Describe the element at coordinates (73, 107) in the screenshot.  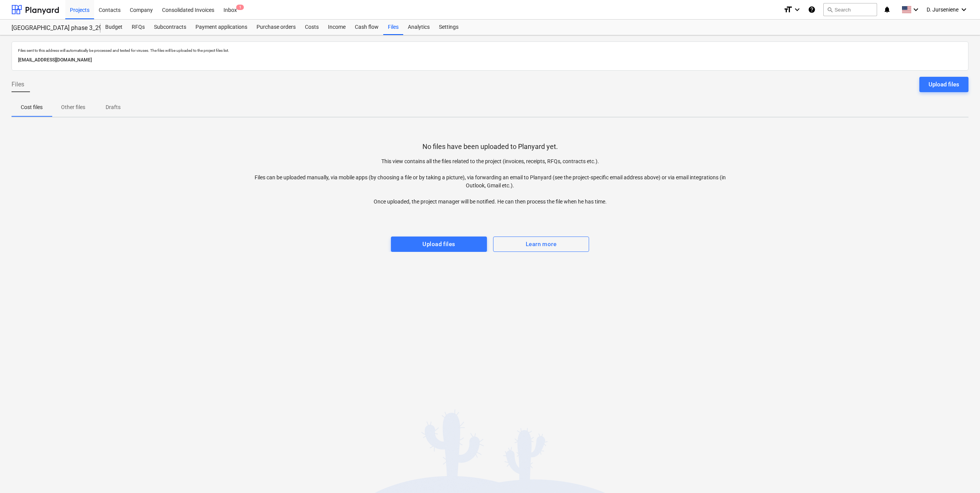
I see `p: Other files` at that location.